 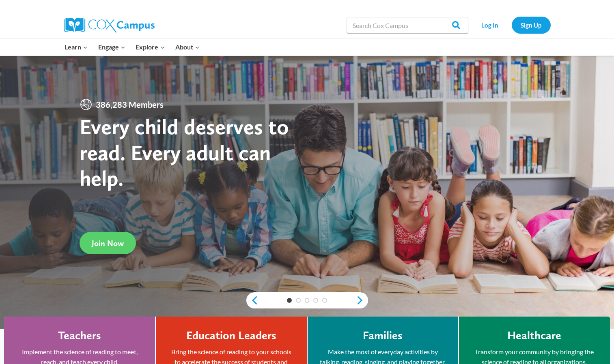 I want to click on strong: Every child deserves to read. Every adult can help., so click(x=184, y=152).